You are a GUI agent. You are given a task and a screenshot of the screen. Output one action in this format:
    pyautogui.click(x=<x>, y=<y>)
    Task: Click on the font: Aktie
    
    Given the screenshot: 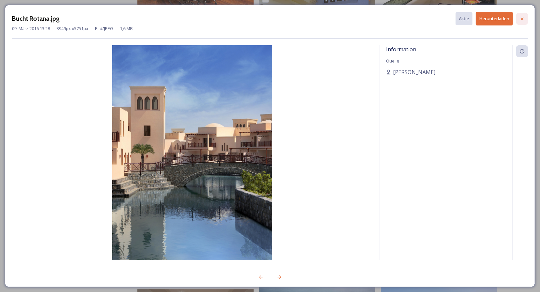 What is the action you would take?
    pyautogui.click(x=464, y=19)
    